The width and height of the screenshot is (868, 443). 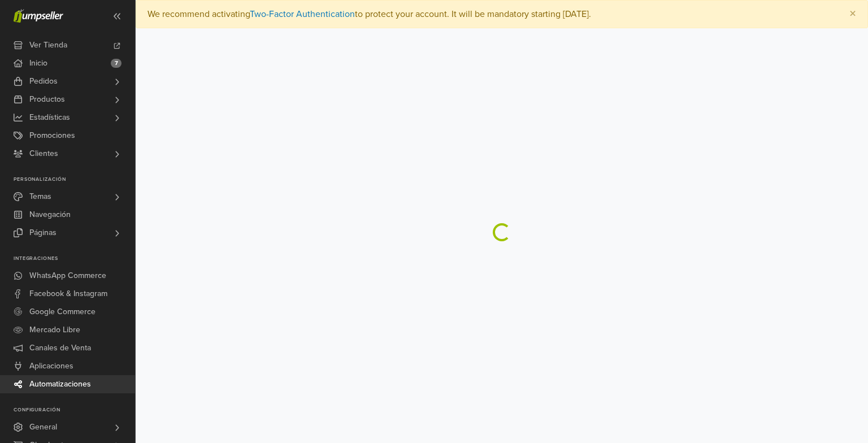 What do you see at coordinates (50, 215) in the screenshot?
I see `span: Navegación` at bounding box center [50, 215].